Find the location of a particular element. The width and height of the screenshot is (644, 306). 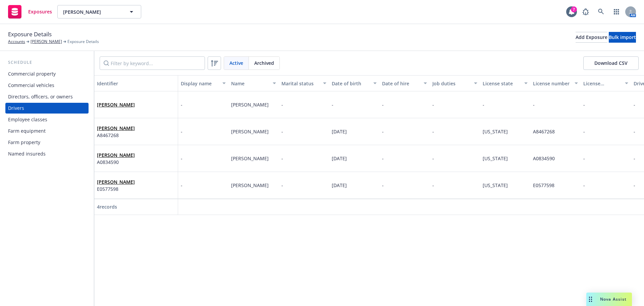

button: Bulk import is located at coordinates (622, 37).